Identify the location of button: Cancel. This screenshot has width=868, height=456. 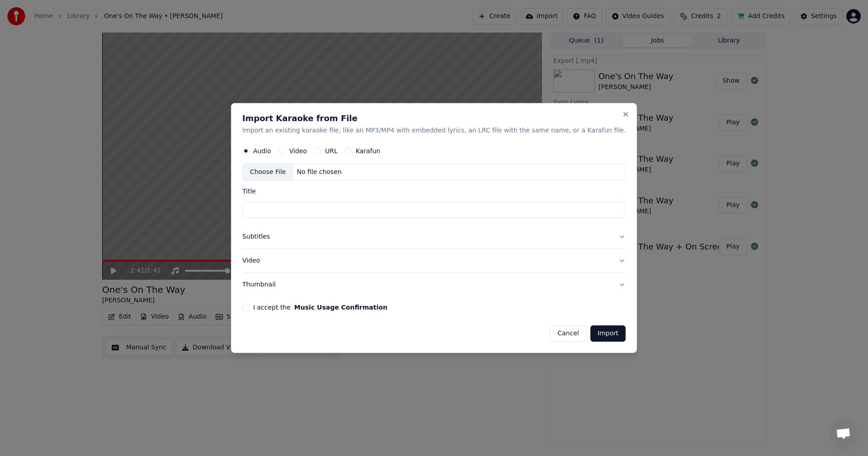
(568, 334).